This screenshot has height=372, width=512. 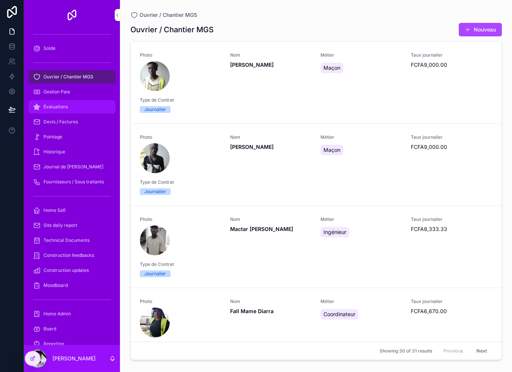 I want to click on span: Évaluations, so click(x=55, y=107).